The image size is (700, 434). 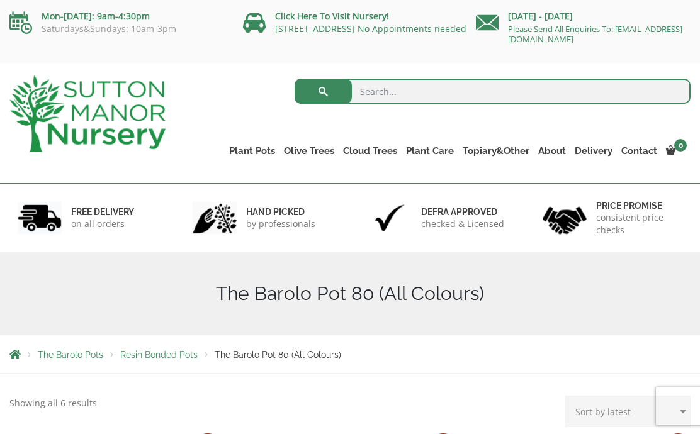 I want to click on img: 1.jpg, so click(x=40, y=218).